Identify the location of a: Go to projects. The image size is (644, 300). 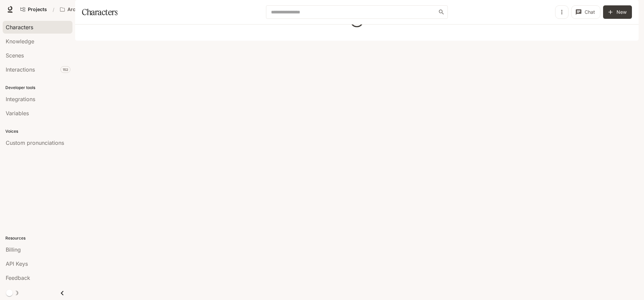
(33, 10).